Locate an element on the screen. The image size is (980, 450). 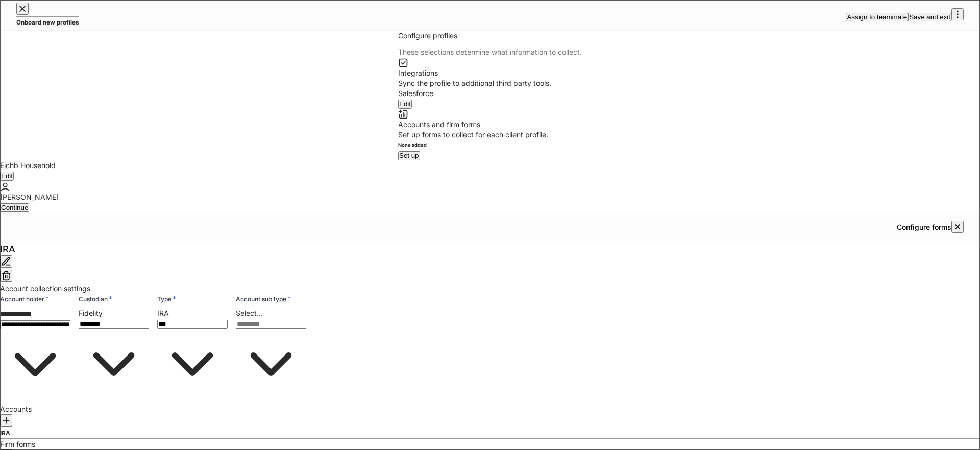
div: Configure profiles is located at coordinates (490, 36).